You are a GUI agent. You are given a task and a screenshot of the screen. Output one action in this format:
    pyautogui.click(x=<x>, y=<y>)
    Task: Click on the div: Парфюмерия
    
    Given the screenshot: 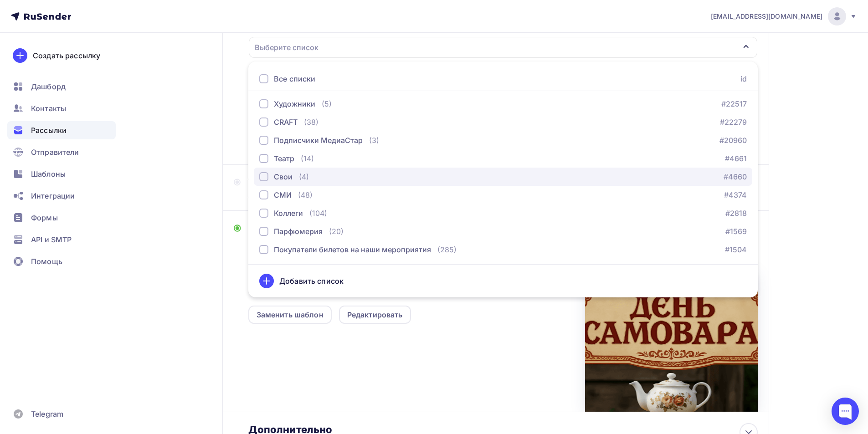 What is the action you would take?
    pyautogui.click(x=298, y=231)
    